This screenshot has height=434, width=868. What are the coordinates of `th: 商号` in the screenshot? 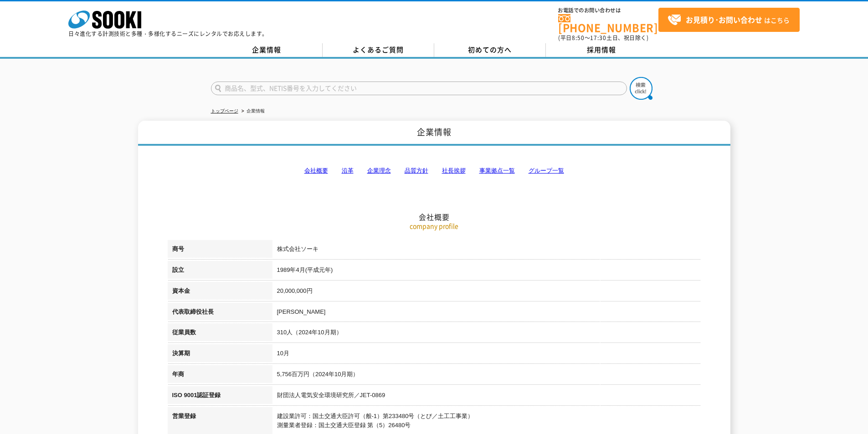 It's located at (220, 250).